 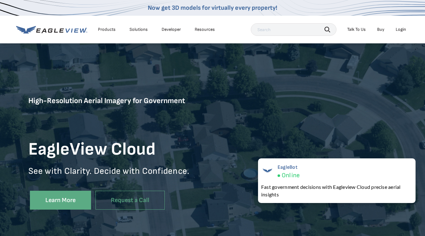 I want to click on a: Request a Call, so click(x=130, y=200).